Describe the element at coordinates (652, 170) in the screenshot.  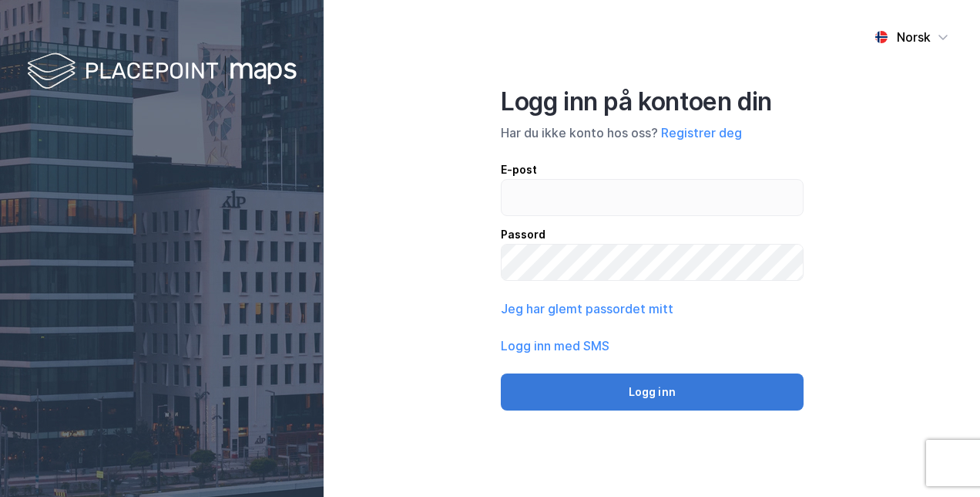
I see `div: E-post` at that location.